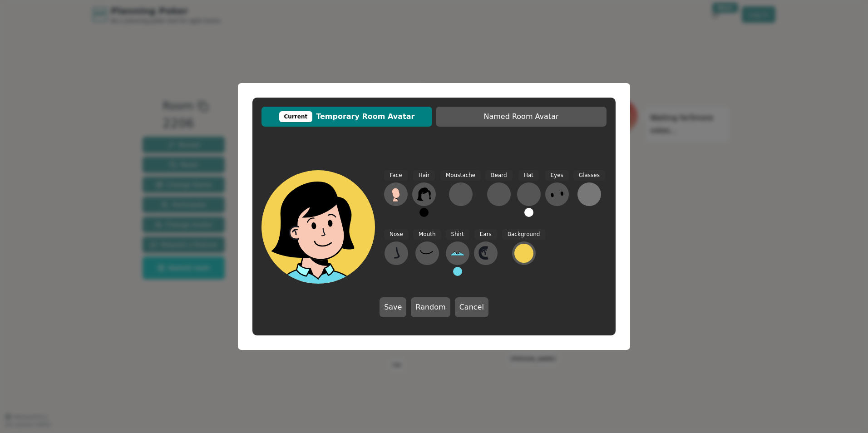 This screenshot has width=868, height=433. What do you see at coordinates (521, 117) in the screenshot?
I see `span: Named Room Avatar` at bounding box center [521, 117].